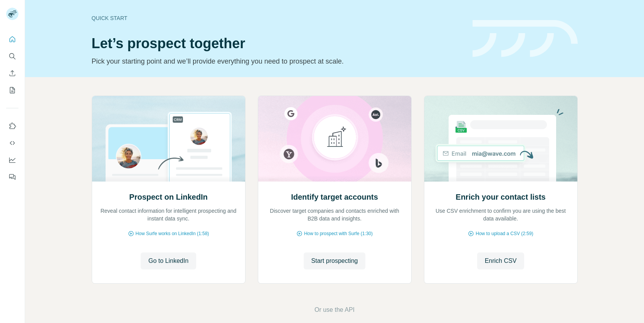 This screenshot has height=323, width=644. Describe the element at coordinates (500, 197) in the screenshot. I see `h2: Enrich your contact lists` at that location.